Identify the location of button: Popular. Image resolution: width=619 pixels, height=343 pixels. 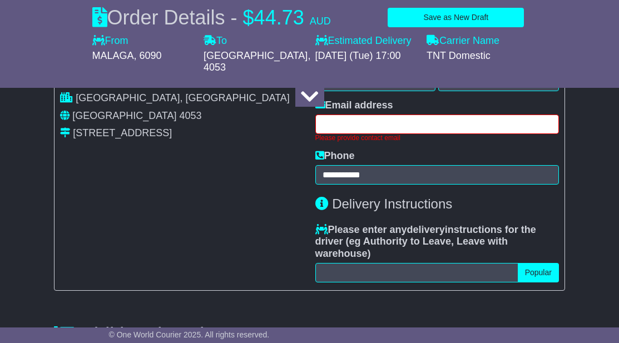
(538, 272).